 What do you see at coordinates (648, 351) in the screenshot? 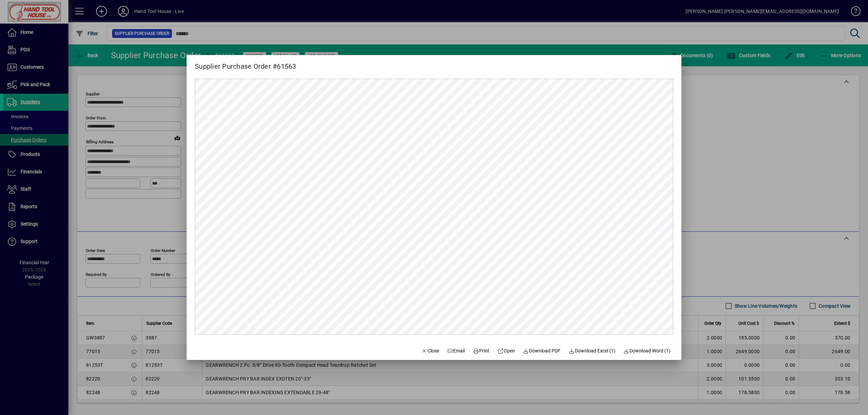
I see `span: Download Word (1)` at bounding box center [648, 351].